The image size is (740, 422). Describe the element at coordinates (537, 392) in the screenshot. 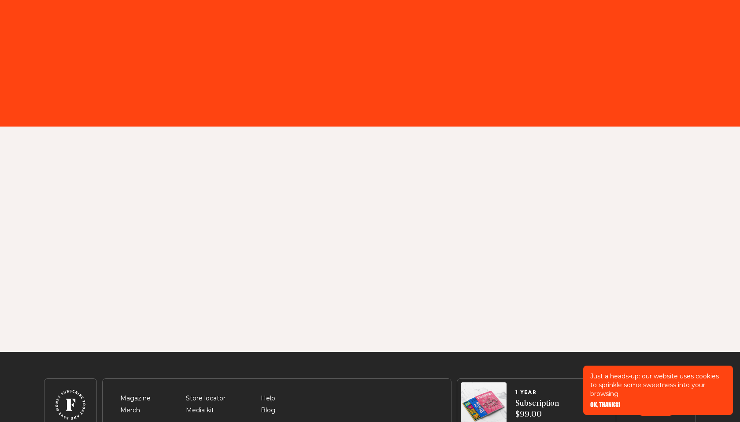

I see `span: 1 YEAR` at that location.